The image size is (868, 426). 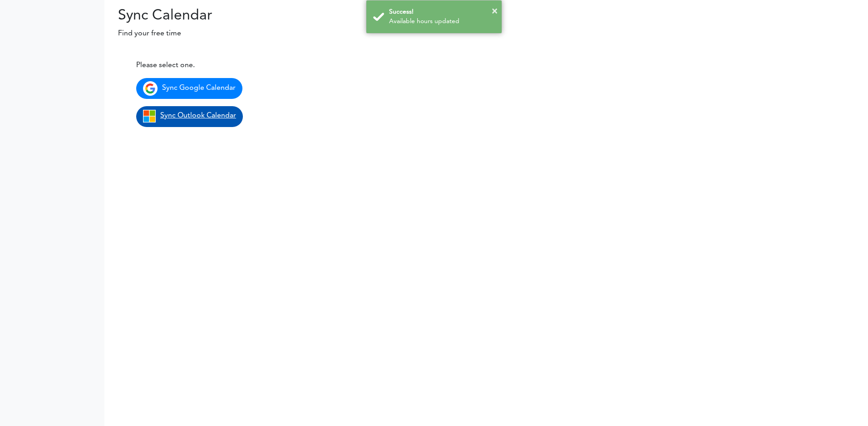 What do you see at coordinates (486, 34) in the screenshot?
I see `p: Find your free time` at bounding box center [486, 34].